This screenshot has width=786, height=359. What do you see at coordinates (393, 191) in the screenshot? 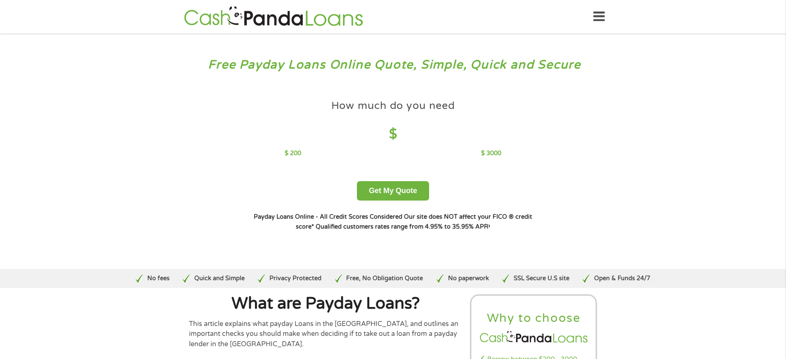
I see `button: Get My Quote` at bounding box center [393, 191].